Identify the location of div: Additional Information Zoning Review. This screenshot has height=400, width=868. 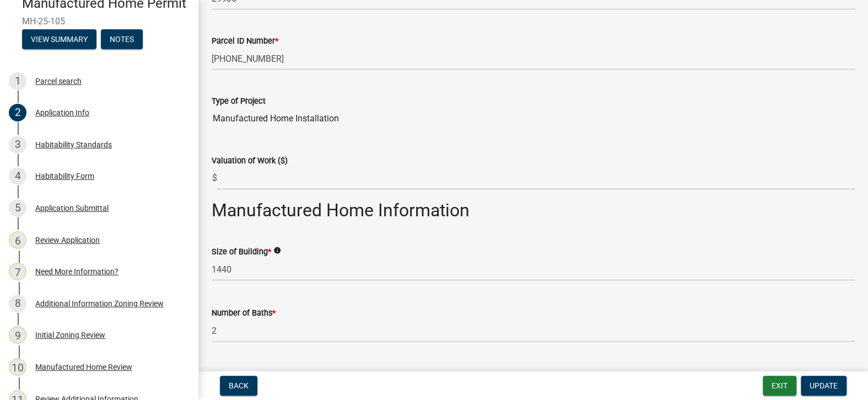
(99, 303).